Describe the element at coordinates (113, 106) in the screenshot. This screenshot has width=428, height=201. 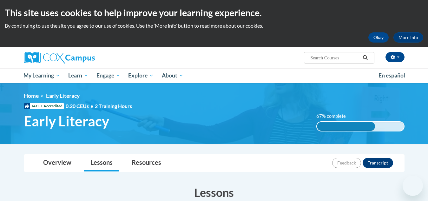
I see `span: 2 Training Hours` at that location.